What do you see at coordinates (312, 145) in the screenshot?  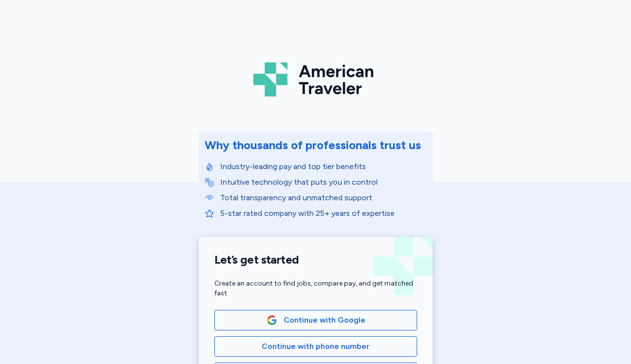 I see `div: Why thousands of professionals trust us` at bounding box center [312, 145].